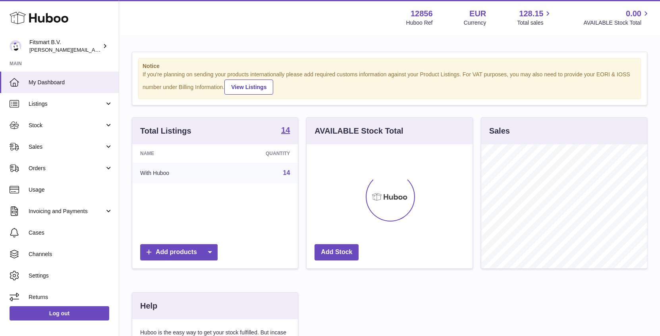  I want to click on span: Listings, so click(66, 104).